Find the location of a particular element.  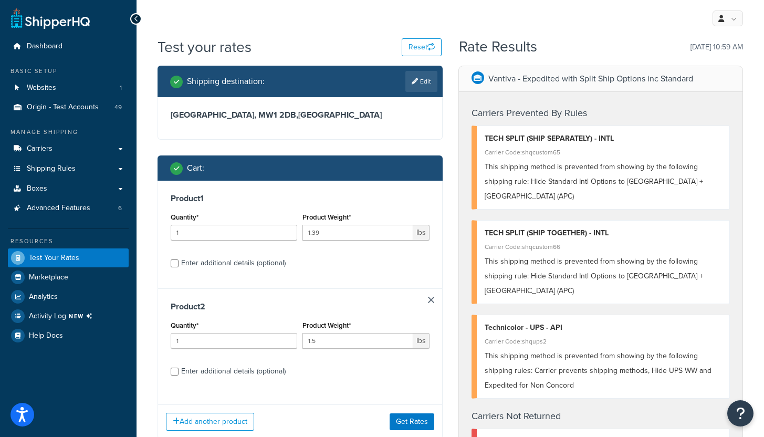

a: Test Your Rates is located at coordinates (68, 258).